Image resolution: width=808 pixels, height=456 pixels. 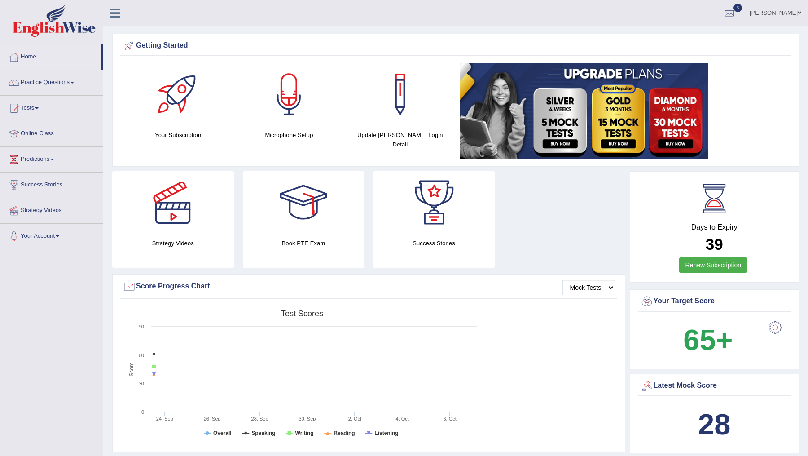 What do you see at coordinates (369, 286) in the screenshot?
I see `div: Score Progress Chart` at bounding box center [369, 286].